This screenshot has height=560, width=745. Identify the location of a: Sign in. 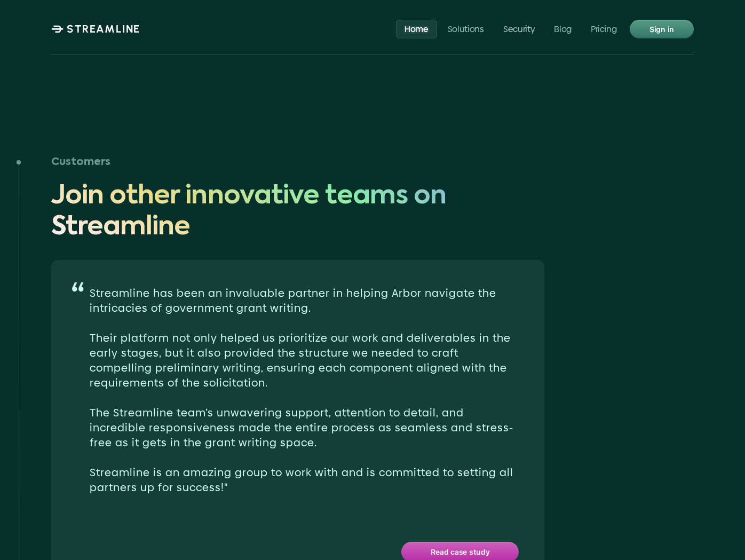
(662, 29).